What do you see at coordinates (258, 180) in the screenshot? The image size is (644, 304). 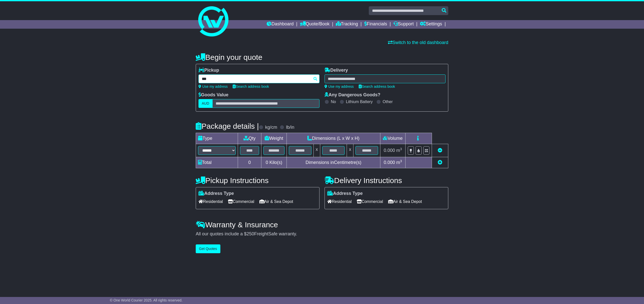 I see `h4: Pickup Instructions` at bounding box center [258, 180].